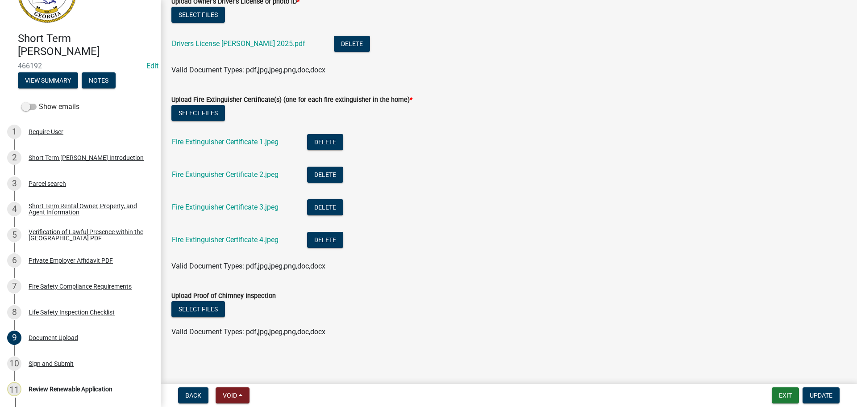  What do you see at coordinates (14, 363) in the screenshot?
I see `div: 10` at bounding box center [14, 363].